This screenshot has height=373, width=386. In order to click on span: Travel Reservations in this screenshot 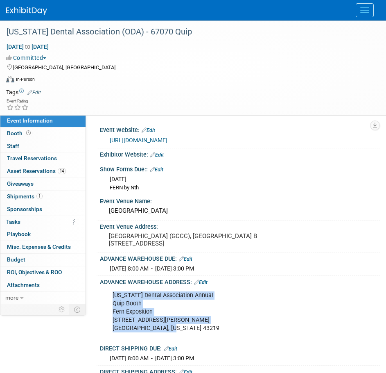, I will do `click(32, 158)`.